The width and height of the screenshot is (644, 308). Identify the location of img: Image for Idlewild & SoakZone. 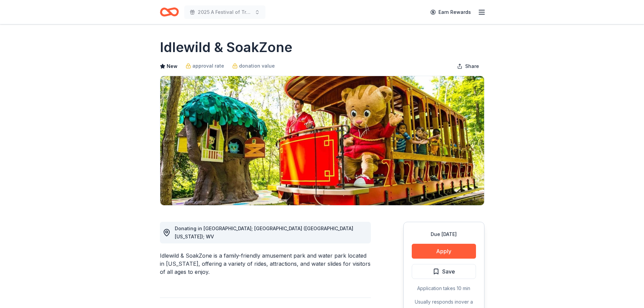
(322, 140).